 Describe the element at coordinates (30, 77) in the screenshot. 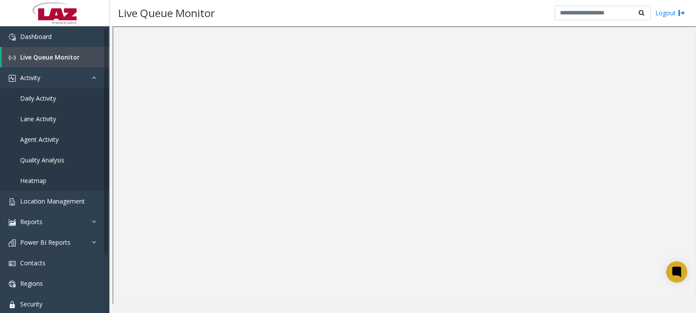

I see `span: Activity` at that location.